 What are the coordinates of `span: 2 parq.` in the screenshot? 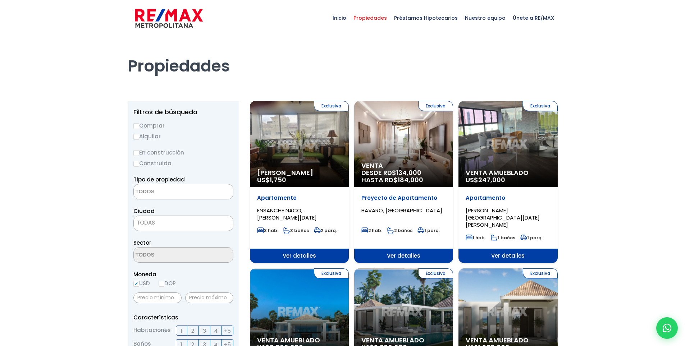 It's located at (325, 230).